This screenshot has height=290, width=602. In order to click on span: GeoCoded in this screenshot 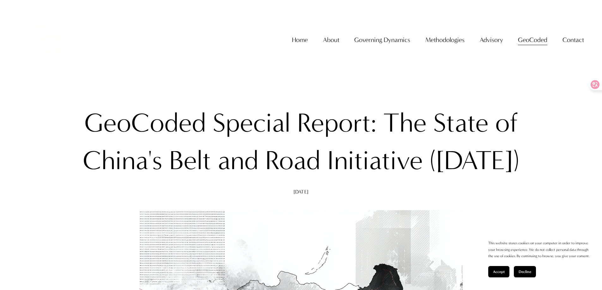, I will do `click(532, 40)`.